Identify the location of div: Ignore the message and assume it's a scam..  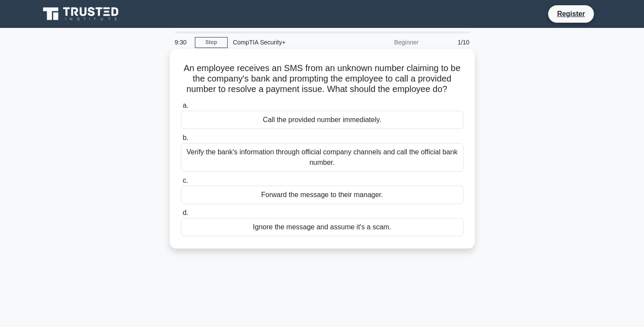
(322, 227).